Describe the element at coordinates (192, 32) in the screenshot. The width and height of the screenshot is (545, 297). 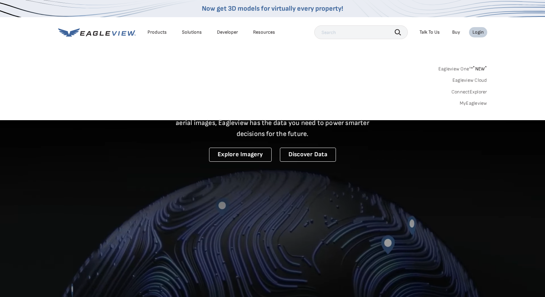
I see `div: Solutions` at that location.